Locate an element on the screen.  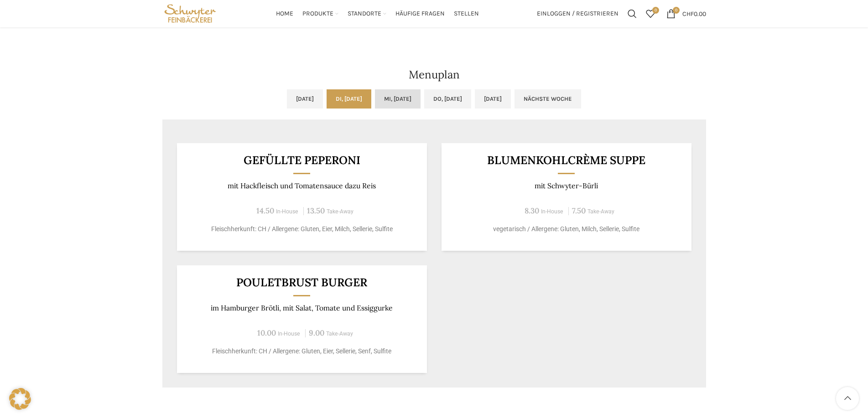
bdi: 0.00 is located at coordinates (694, 13).